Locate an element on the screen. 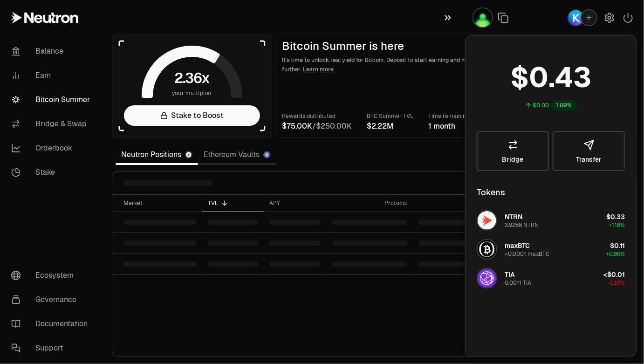  span: -0.10% is located at coordinates (616, 283).